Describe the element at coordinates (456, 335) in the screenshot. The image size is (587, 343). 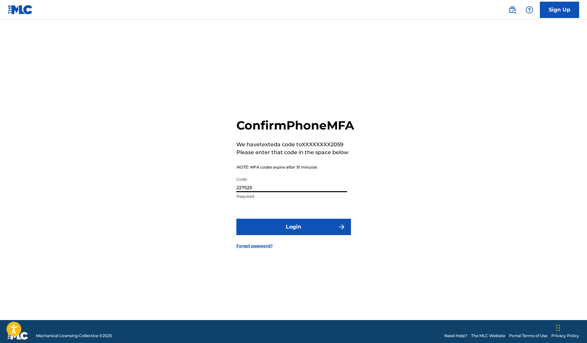
I see `a: Need Help?` at that location.